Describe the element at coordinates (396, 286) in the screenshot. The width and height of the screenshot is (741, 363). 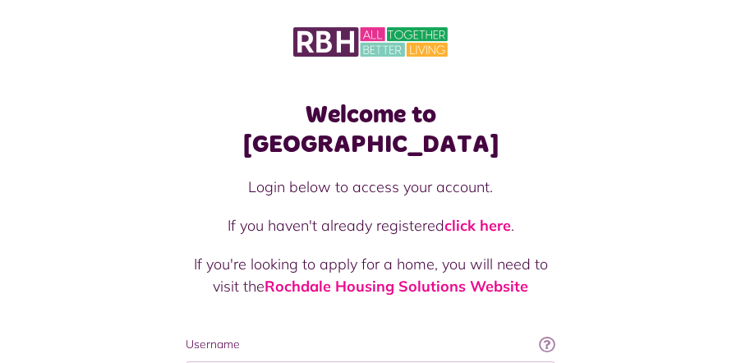
I see `a: Rochdale Housing Solutions Website` at that location.